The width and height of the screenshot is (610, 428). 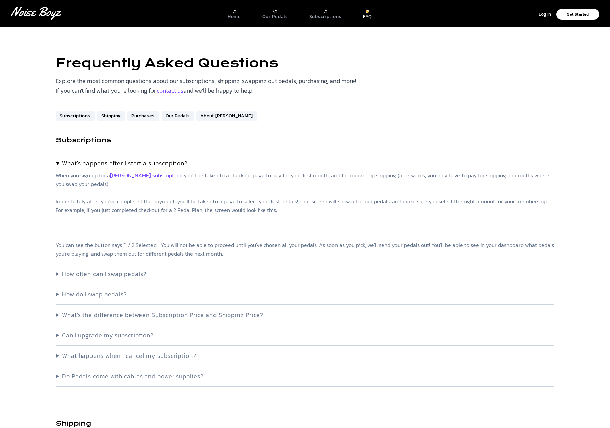 What do you see at coordinates (206, 63) in the screenshot?
I see `h1: Frequently Asked Questions` at bounding box center [206, 63].